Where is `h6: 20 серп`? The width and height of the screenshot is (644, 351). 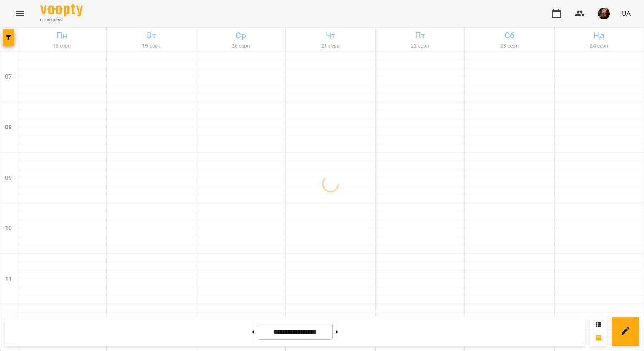 h6: 20 серп is located at coordinates (241, 46).